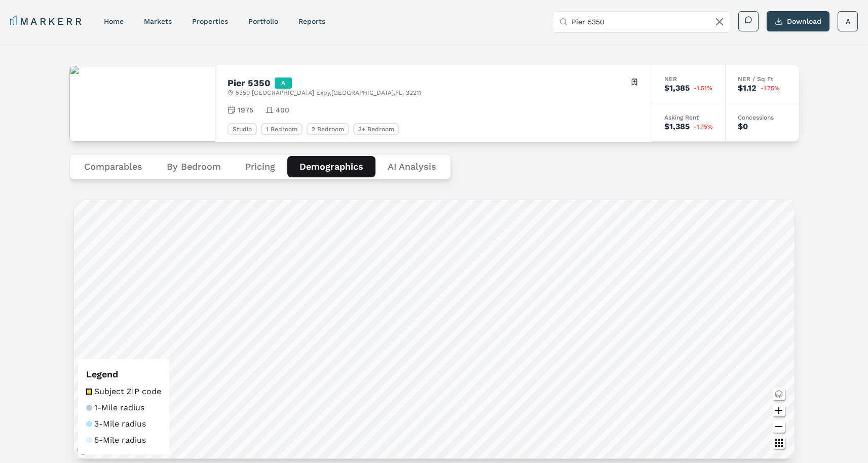 The width and height of the screenshot is (868, 463). Describe the element at coordinates (779, 410) in the screenshot. I see `button: Zoom in map button` at that location.